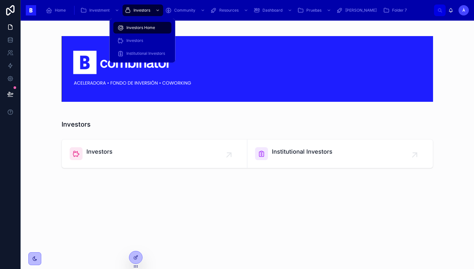 The width and height of the screenshot is (474, 269). What do you see at coordinates (60, 10) in the screenshot?
I see `span: Home` at bounding box center [60, 10].